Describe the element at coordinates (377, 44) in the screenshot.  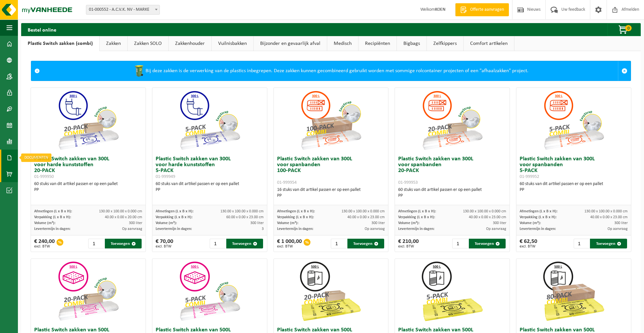
I see `a: Recipiënten` at that location.